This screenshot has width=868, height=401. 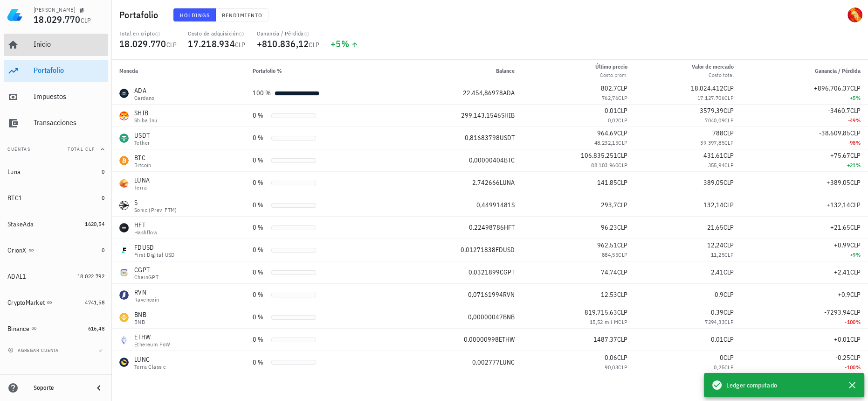 What do you see at coordinates (482, 138) in the screenshot?
I see `span: 0,81683798` at bounding box center [482, 138].